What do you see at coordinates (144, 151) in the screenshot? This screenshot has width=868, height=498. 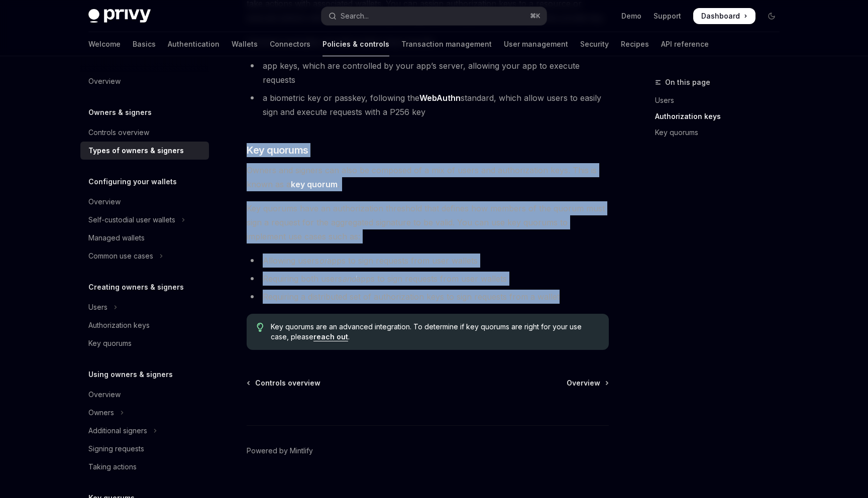 I see `a: Types of owners & signers` at bounding box center [144, 151].